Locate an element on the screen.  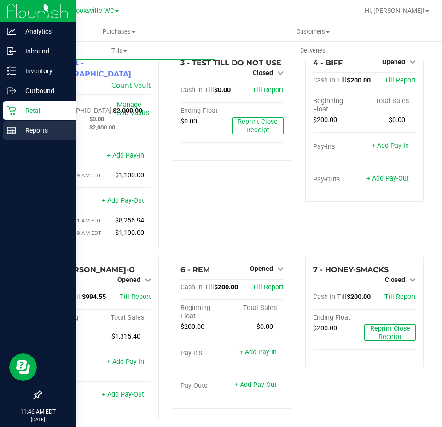
p: Analytics is located at coordinates (44, 31).